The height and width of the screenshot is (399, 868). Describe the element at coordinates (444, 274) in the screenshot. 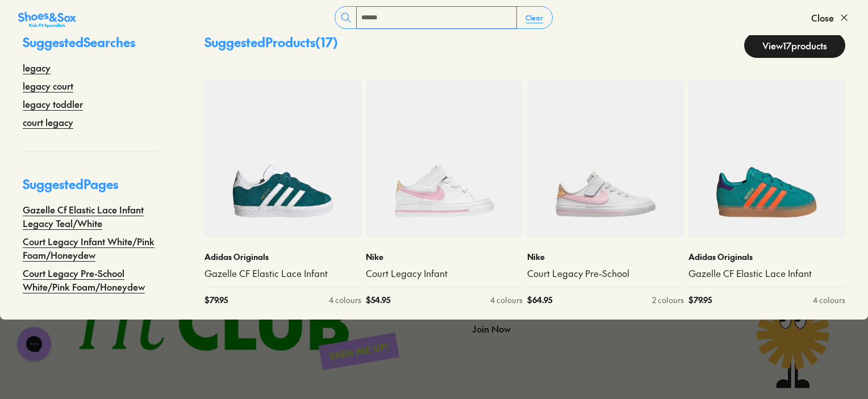

I see `a: Court Legacy Infant` at that location.